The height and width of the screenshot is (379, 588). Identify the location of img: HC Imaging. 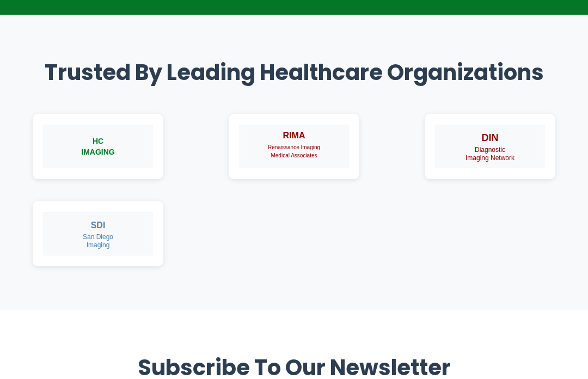
(98, 146).